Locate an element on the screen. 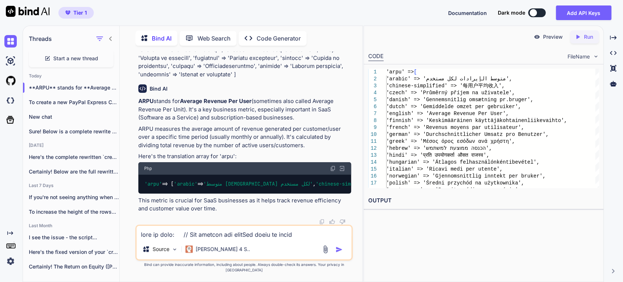 This screenshot has width=623, height=282. h6: Bind AI is located at coordinates (158, 89).